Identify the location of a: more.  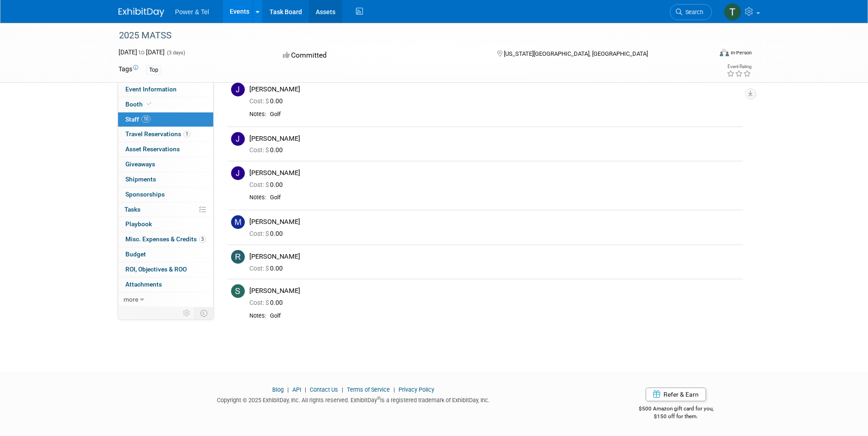
(166, 300).